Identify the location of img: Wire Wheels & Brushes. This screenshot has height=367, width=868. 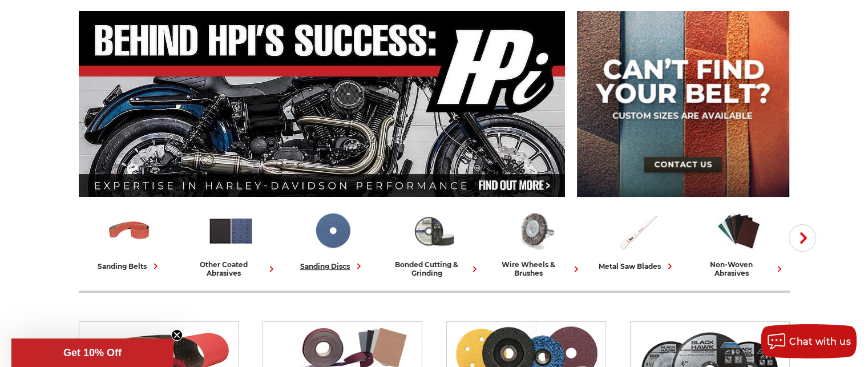
(536, 230).